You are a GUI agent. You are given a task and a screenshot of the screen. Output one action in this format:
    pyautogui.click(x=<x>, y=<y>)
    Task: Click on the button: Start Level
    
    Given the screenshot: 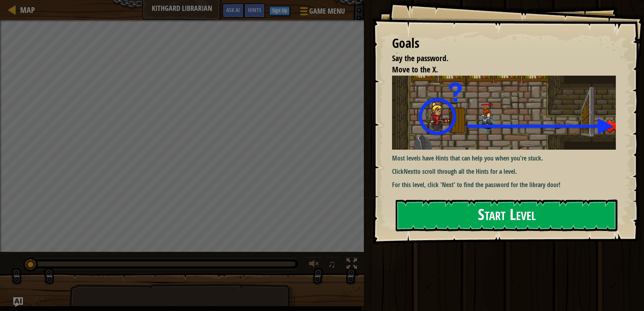 What is the action you would take?
    pyautogui.click(x=506, y=215)
    